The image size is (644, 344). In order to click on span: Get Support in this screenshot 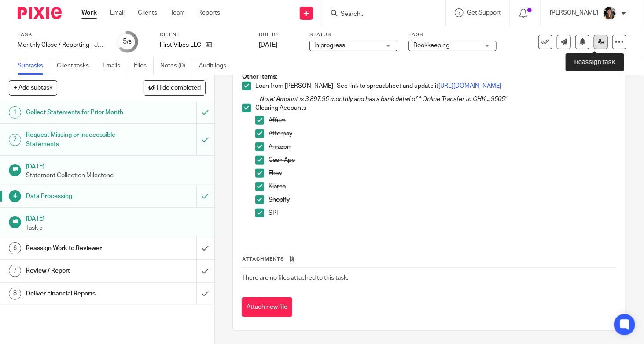, I will do `click(484, 13)`.